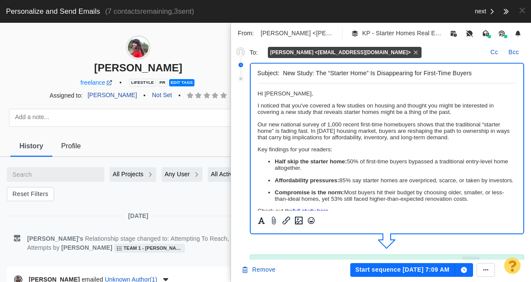 Image resolution: width=531 pixels, height=282 pixels. I want to click on span: ( remaining, sent), so click(149, 11).